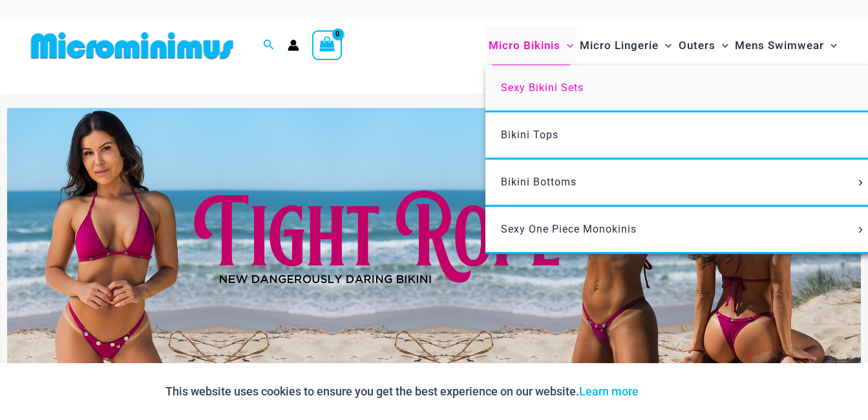 This screenshot has width=868, height=420. Describe the element at coordinates (608, 392) in the screenshot. I see `a: Learn more` at that location.